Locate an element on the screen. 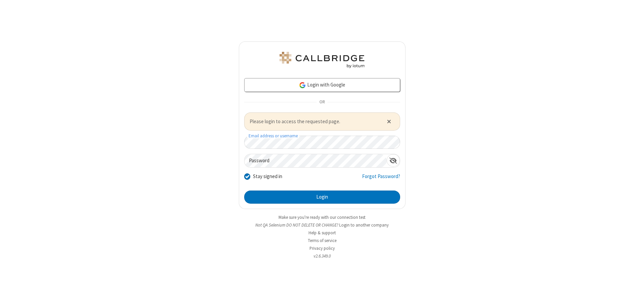  button: Login is located at coordinates (322, 197).